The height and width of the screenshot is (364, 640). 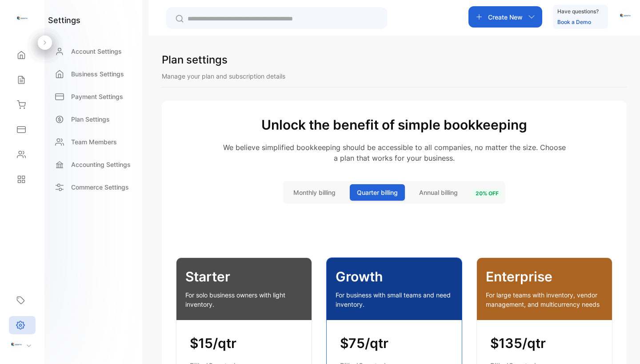 What do you see at coordinates (506, 16) in the screenshot?
I see `p: Create New` at bounding box center [506, 16].